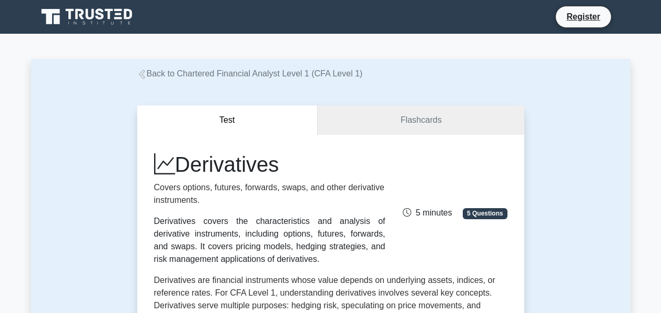 Image resolution: width=661 pixels, height=313 pixels. I want to click on div: Derivatives covers the characteristics and analysis of derivative instruments, including options,..., so click(270, 240).